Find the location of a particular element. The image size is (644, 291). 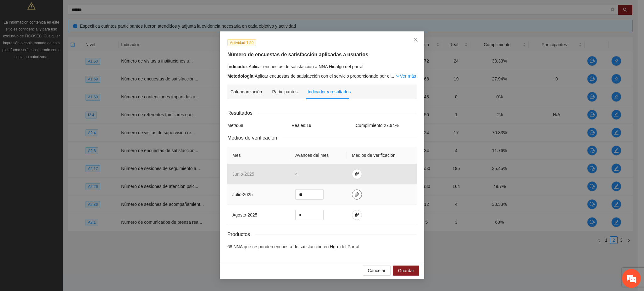

button: Cancelar is located at coordinates (376, 270).